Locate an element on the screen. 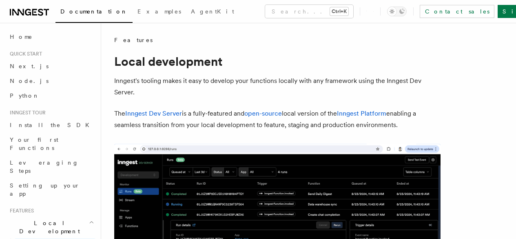 The height and width of the screenshot is (239, 516). kbd: Ctrl+K is located at coordinates (339, 11).